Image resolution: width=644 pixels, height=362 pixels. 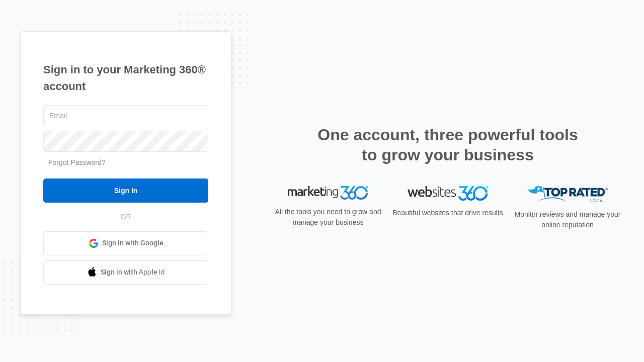 I want to click on a: Forgot Password?, so click(x=77, y=163).